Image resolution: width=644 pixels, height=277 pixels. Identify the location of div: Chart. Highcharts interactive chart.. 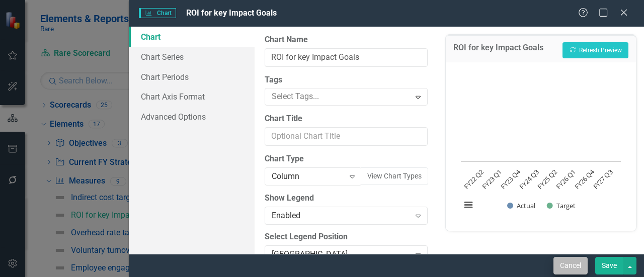
(541, 145).